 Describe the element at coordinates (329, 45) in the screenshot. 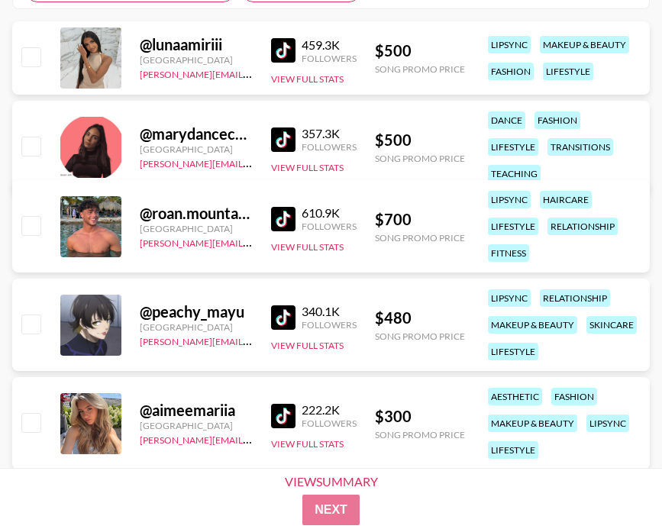

I see `div: 459.3K` at that location.